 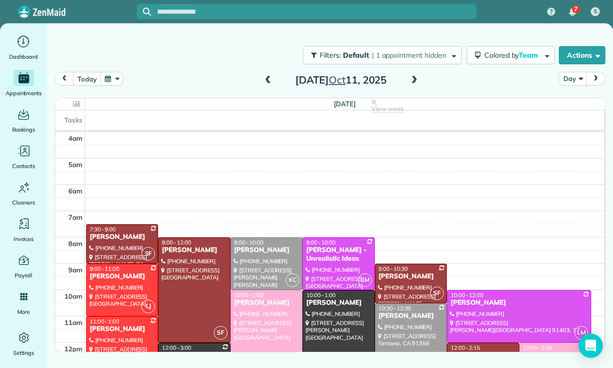 I want to click on a: Payroll, so click(x=23, y=267).